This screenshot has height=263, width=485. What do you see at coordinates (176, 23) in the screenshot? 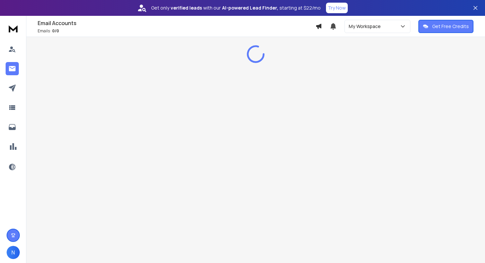
I see `h1: Email Accounts` at bounding box center [176, 23].